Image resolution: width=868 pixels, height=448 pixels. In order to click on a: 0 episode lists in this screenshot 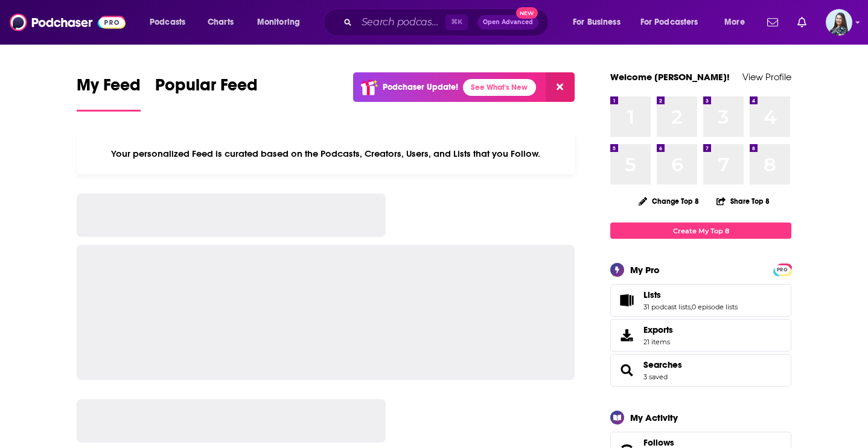, I will do `click(714, 307)`.